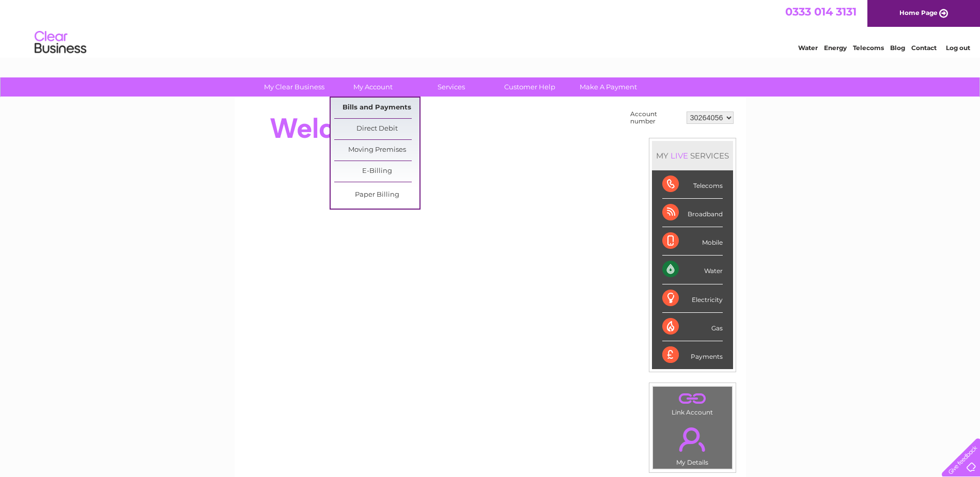 The width and height of the screenshot is (980, 477). Describe the element at coordinates (530, 86) in the screenshot. I see `a: Customer Help` at that location.